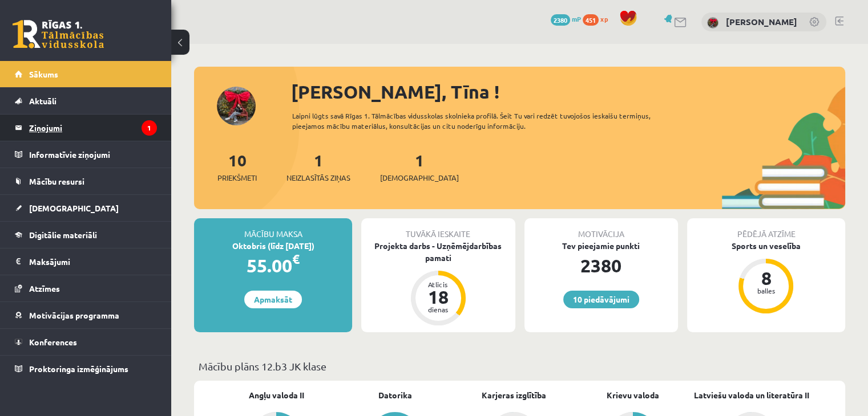 The width and height of the screenshot is (868, 416). What do you see at coordinates (93, 128) in the screenshot?
I see `legend: Ziņojumi` at bounding box center [93, 128].